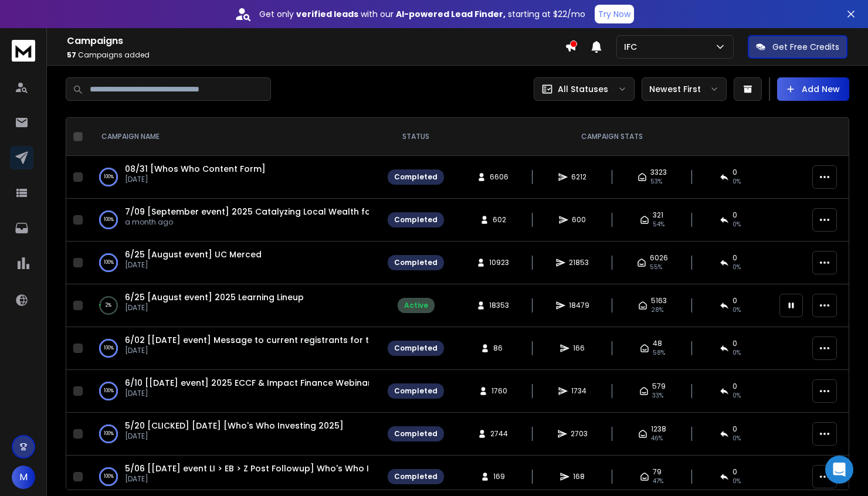  I want to click on p: Campaigns added, so click(315, 55).